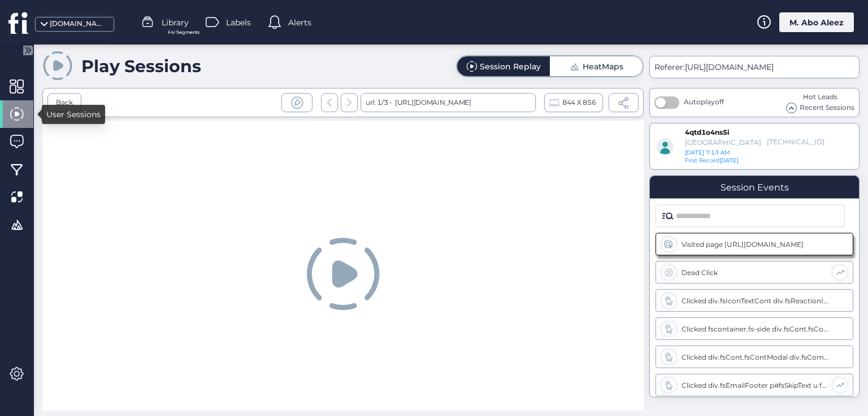 This screenshot has height=416, width=868. What do you see at coordinates (754, 187) in the screenshot?
I see `div: Session Events` at bounding box center [754, 187].